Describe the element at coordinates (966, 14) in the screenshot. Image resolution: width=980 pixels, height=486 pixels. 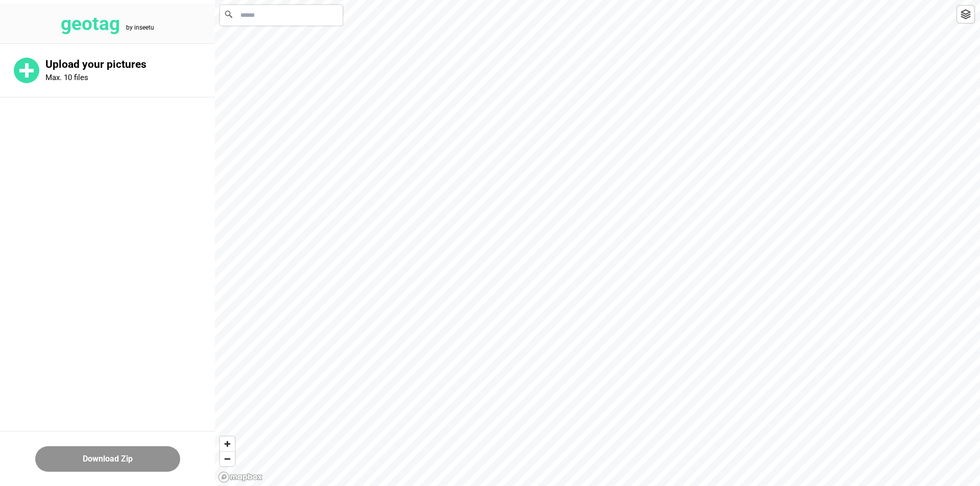
I see `img: toggleLayer` at that location.